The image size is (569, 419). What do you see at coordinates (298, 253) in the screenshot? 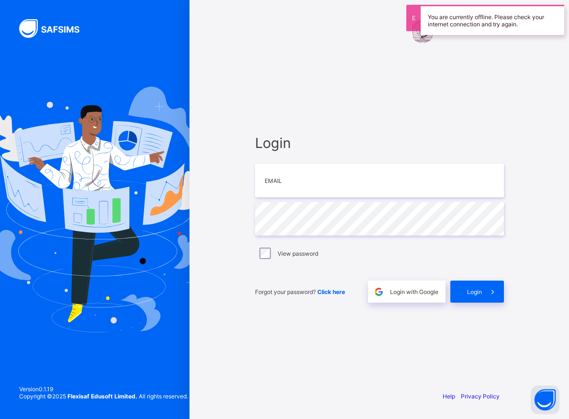
I see `label: View password` at bounding box center [298, 253].